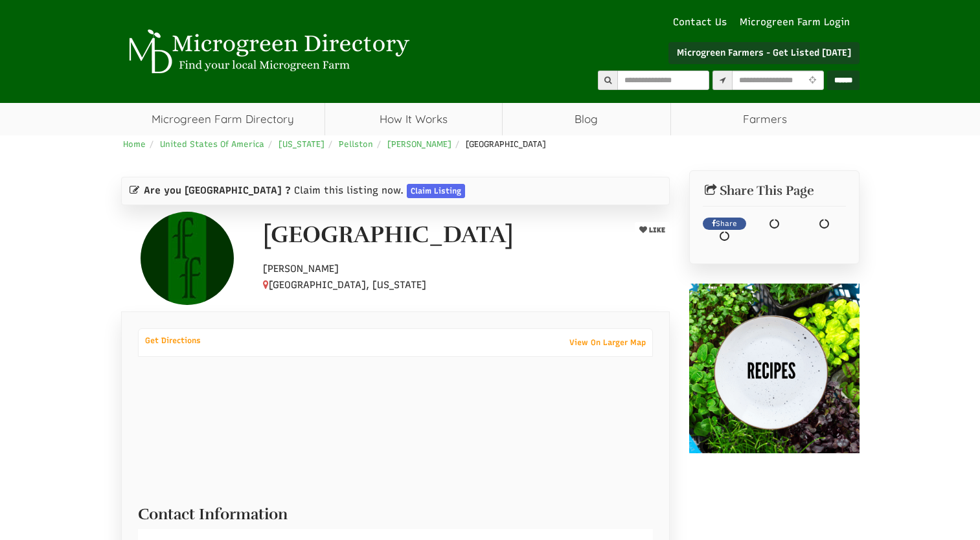 The width and height of the screenshot is (980, 540). What do you see at coordinates (212, 143) in the screenshot?
I see `span: United States Of America` at bounding box center [212, 143].